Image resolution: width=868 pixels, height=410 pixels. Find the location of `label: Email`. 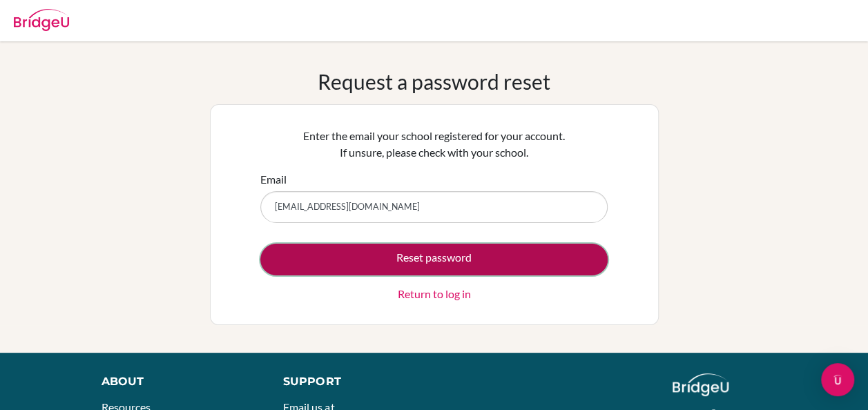

label: Email is located at coordinates (273, 179).